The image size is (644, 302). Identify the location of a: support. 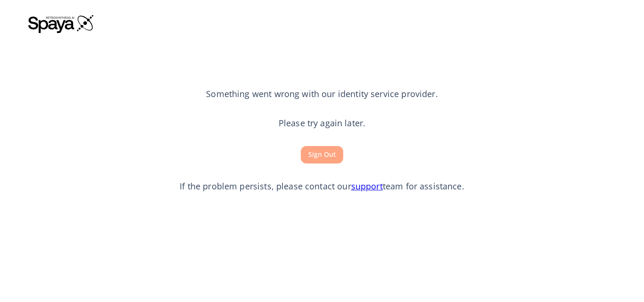
(367, 187).